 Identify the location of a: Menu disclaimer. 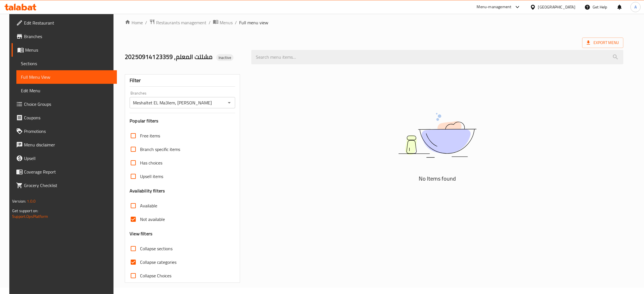
(64, 144).